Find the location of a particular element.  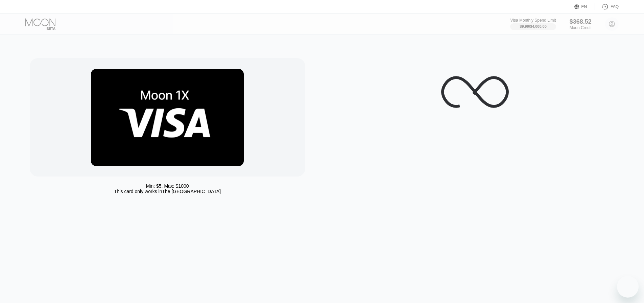

div: EN is located at coordinates (584, 7).